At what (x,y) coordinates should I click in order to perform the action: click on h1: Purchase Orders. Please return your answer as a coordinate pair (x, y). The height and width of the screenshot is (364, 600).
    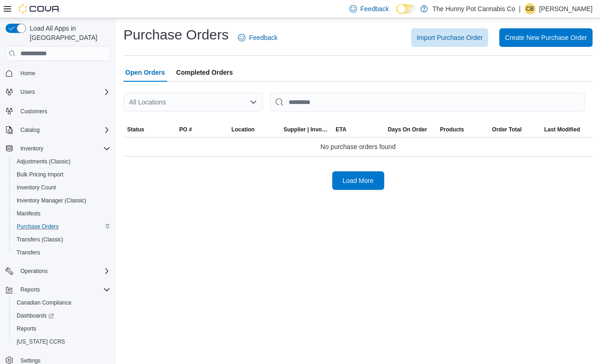
    Looking at the image, I should click on (176, 34).